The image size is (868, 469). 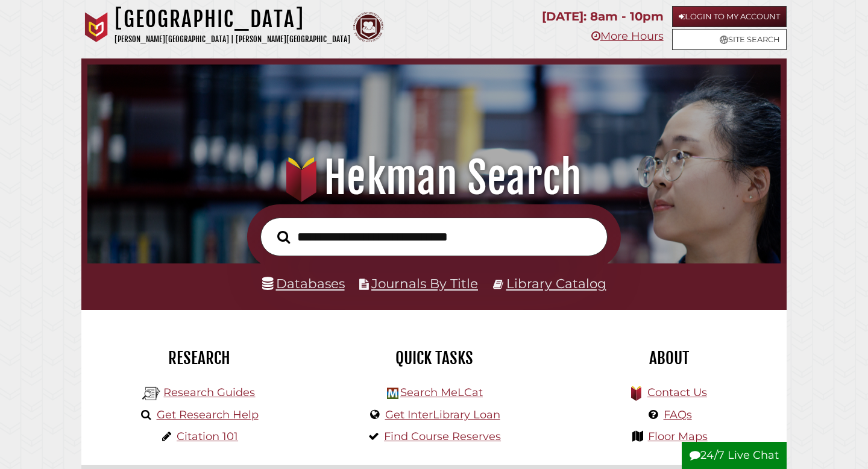 What do you see at coordinates (729, 16) in the screenshot?
I see `a: Login to My Account` at bounding box center [729, 16].